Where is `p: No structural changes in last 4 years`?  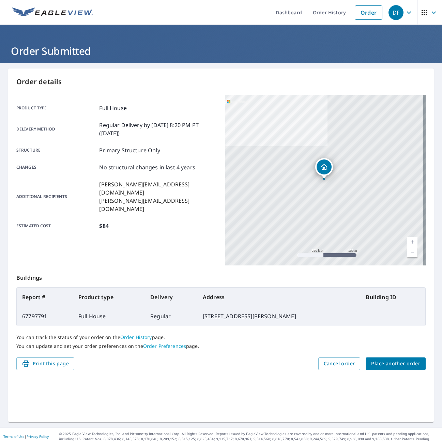 p: No structural changes in last 4 years is located at coordinates (147, 167).